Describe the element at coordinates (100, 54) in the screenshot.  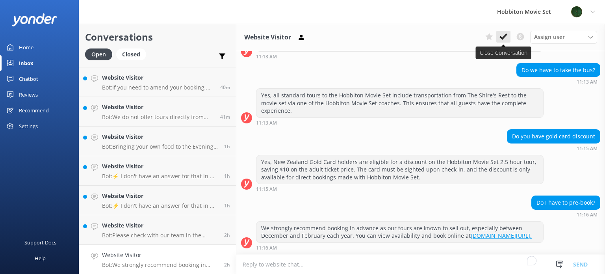
I see `a: Open` at that location.